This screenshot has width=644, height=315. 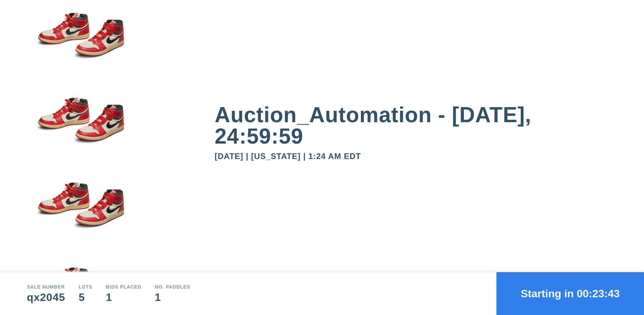 I want to click on button: Starting in 00:23:43, so click(x=570, y=294).